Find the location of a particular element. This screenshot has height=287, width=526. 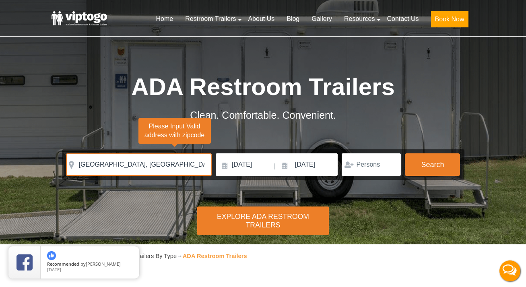

a: Restroom Trailers By Type is located at coordinates (142, 256).